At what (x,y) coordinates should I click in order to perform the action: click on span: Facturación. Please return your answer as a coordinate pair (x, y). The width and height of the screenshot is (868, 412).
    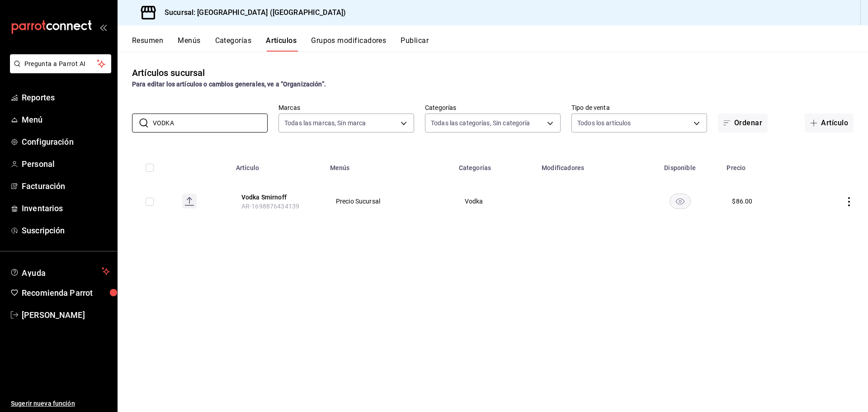
    Looking at the image, I should click on (66, 186).